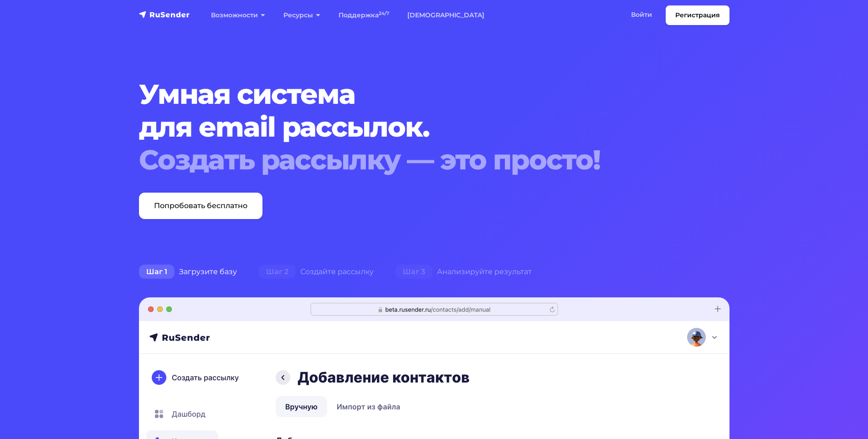 The width and height of the screenshot is (868, 439). What do you see at coordinates (409, 160) in the screenshot?
I see `div: Создать рассылку — это просто!` at bounding box center [409, 160].